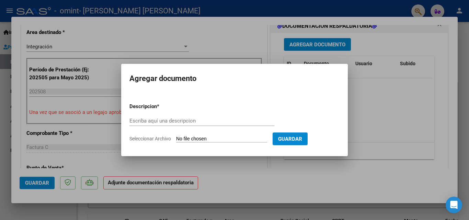  I want to click on span: Seleccionar Archivo, so click(150, 139).